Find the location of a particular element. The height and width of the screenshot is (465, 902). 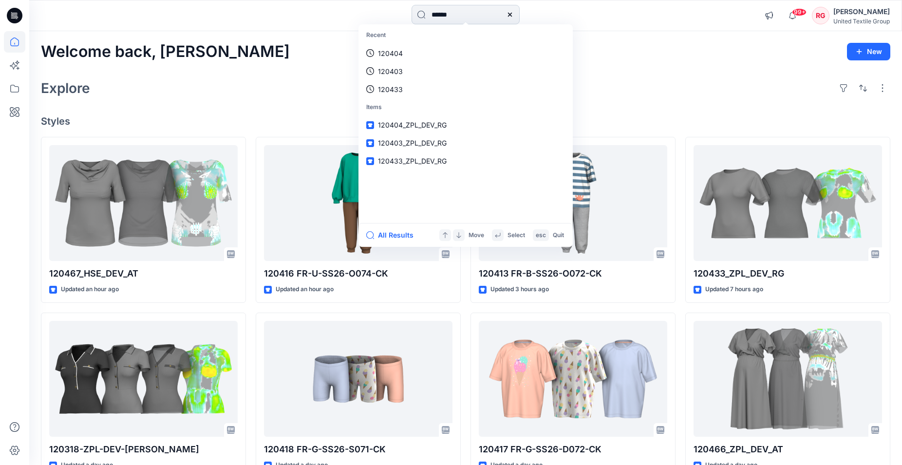

p: 120417 FR-G-SS26-D072-CK is located at coordinates (573, 450).